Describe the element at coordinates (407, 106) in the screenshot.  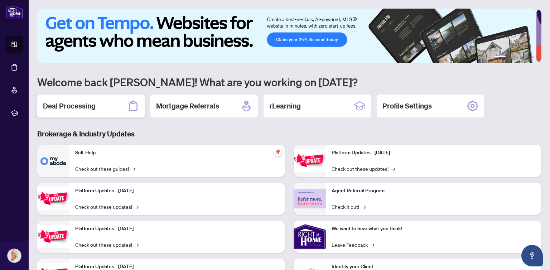
I see `h2: Profile Settings` at that location.